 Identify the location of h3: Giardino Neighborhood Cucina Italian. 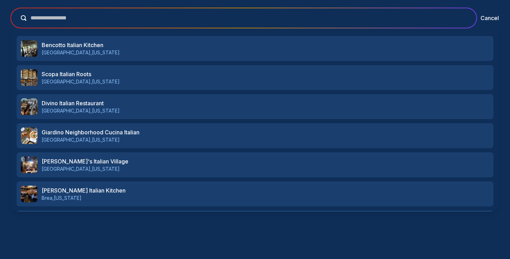
(265, 132).